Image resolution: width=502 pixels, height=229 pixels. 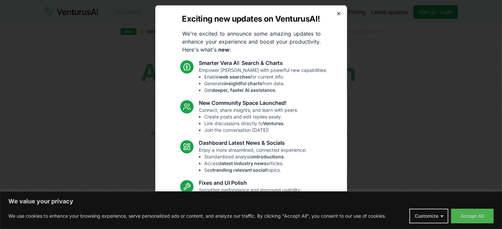 I want to click on strong: insightful charts, so click(x=243, y=83).